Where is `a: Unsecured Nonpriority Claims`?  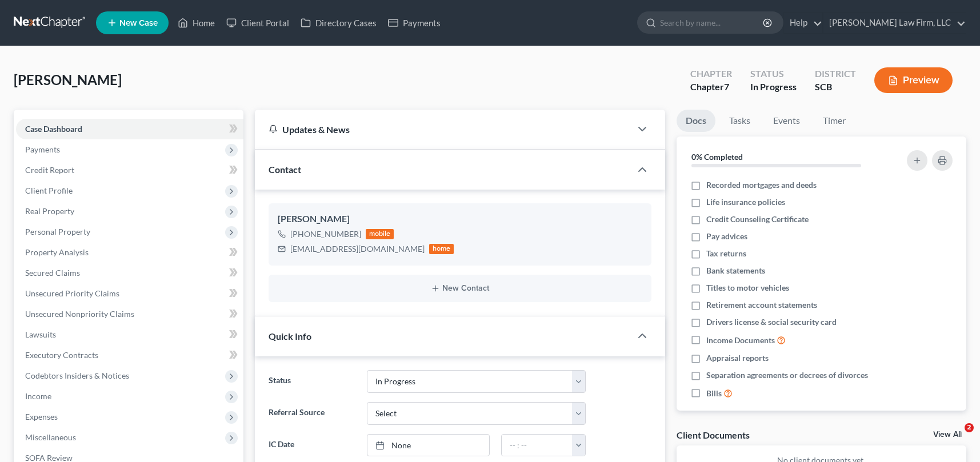
a: Unsecured Nonpriority Claims is located at coordinates (130, 314).